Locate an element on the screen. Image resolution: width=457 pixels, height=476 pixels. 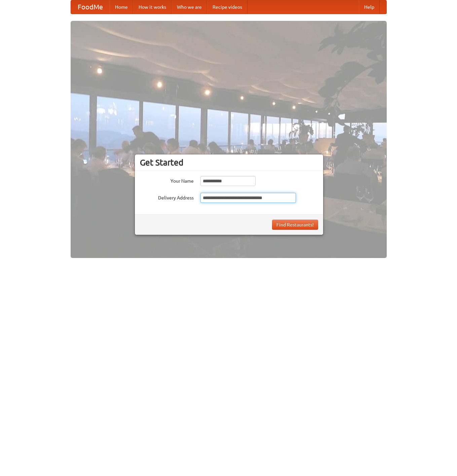
label: Your Name is located at coordinates (167, 180).